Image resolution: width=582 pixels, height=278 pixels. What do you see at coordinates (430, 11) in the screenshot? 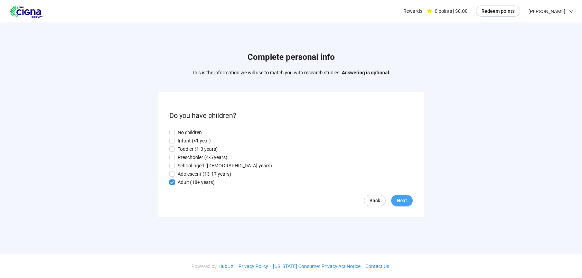
I see `span: star` at bounding box center [430, 11].